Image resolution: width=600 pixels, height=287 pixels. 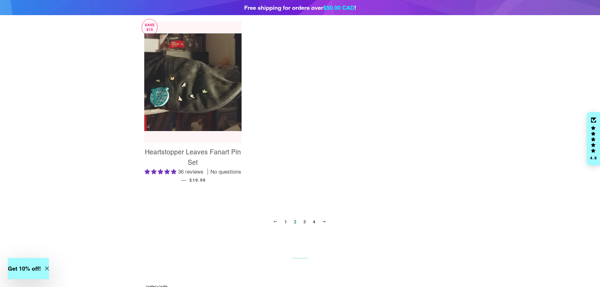 I want to click on div: 4.8, so click(x=593, y=158).